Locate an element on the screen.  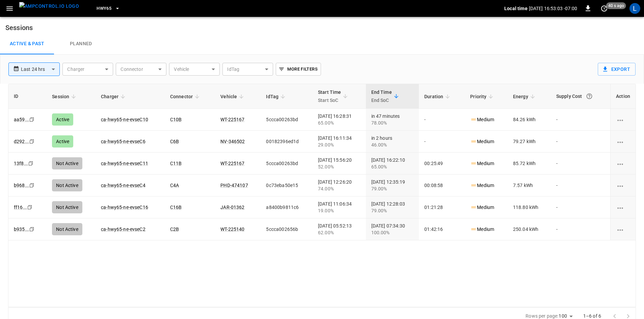
div: Supply Cost is located at coordinates (581, 96).